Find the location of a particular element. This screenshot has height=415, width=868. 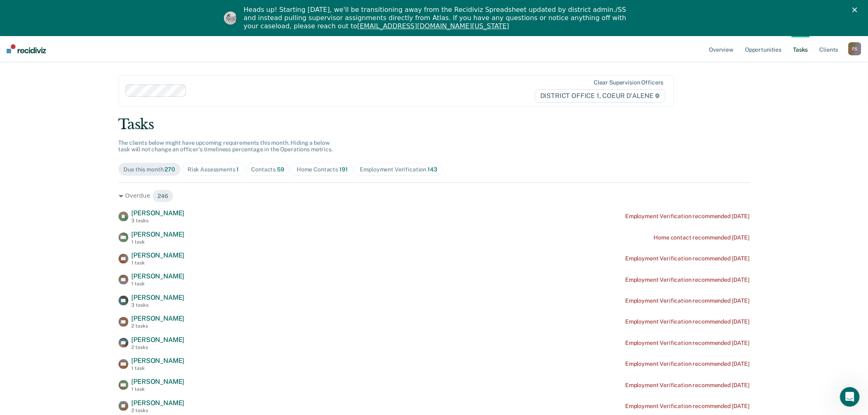

a: Tasks is located at coordinates (800, 49).